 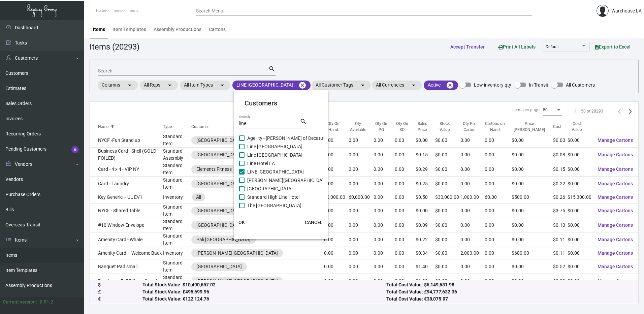 I want to click on div: Current version:, so click(x=20, y=302).